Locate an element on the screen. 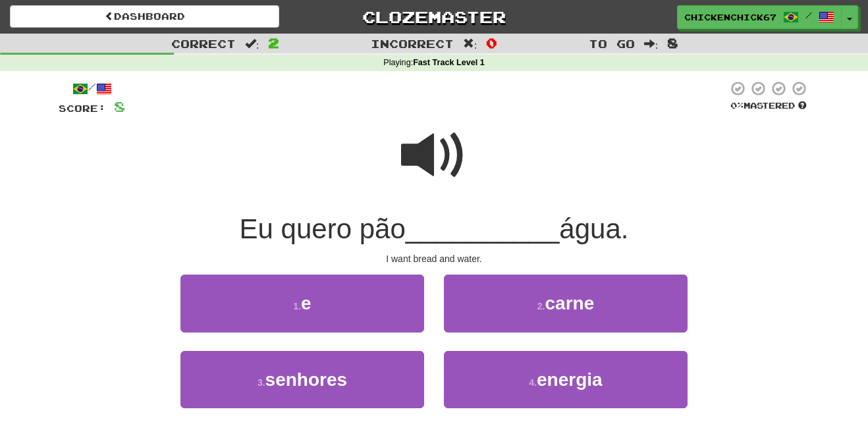 This screenshot has height=426, width=868. span: Score: is located at coordinates (82, 108).